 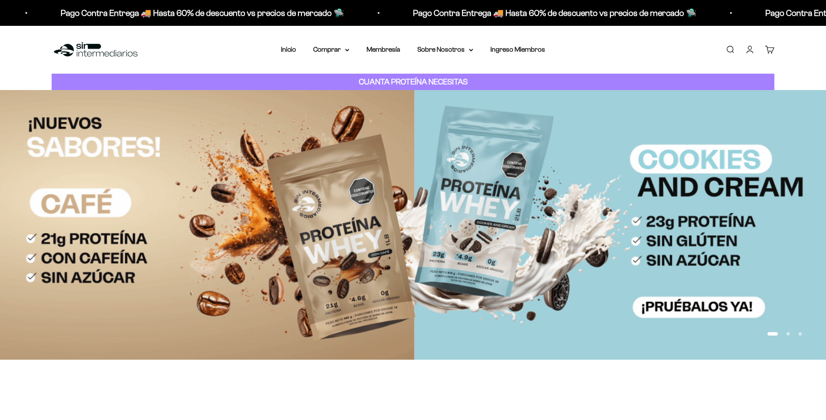 What do you see at coordinates (331, 49) in the screenshot?
I see `summary: Comprar` at bounding box center [331, 49].